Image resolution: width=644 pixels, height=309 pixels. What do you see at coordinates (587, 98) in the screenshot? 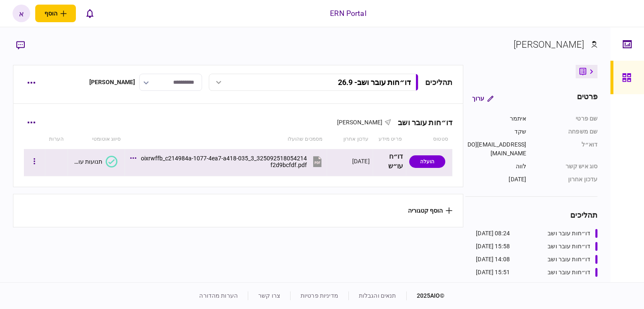
I see `div: פרטים` at bounding box center [587, 98].